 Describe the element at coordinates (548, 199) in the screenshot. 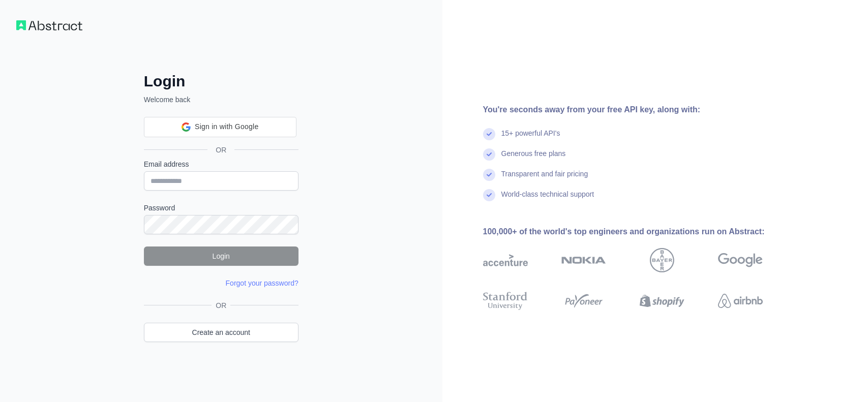

I see `div: World-class technical support` at that location.